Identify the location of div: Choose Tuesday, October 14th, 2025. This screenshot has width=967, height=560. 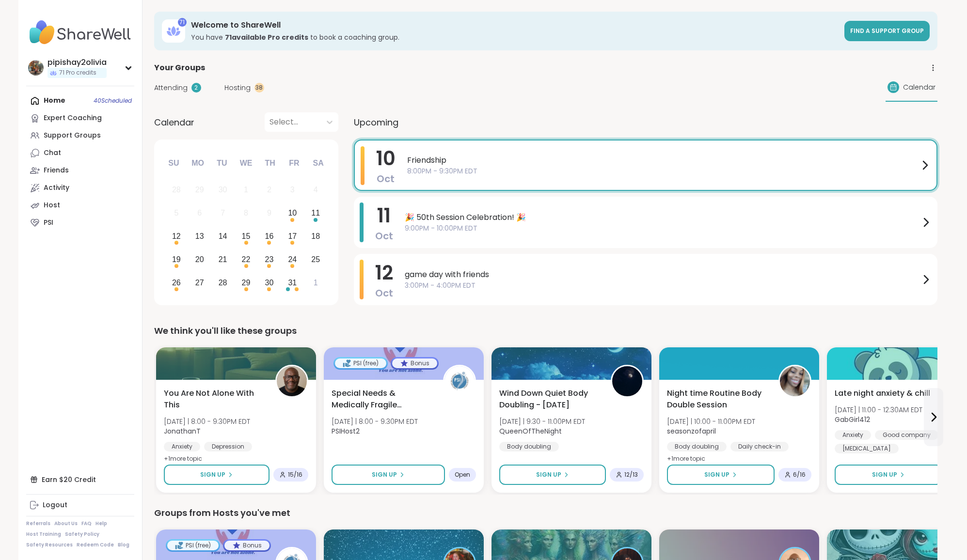
(222, 236).